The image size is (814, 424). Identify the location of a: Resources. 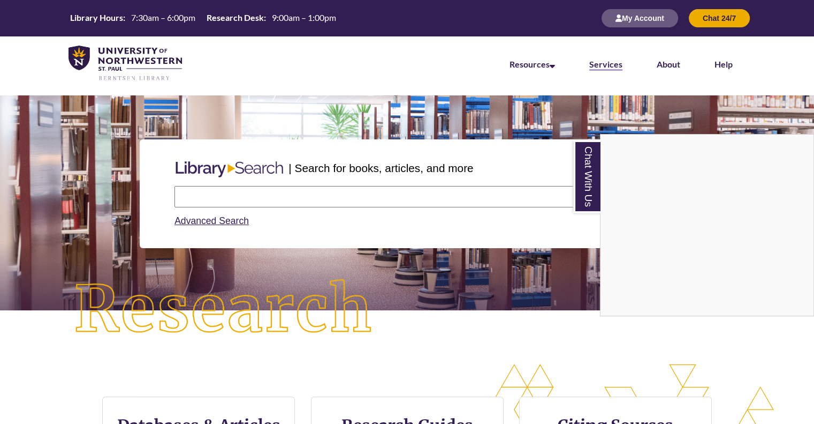
(532, 64).